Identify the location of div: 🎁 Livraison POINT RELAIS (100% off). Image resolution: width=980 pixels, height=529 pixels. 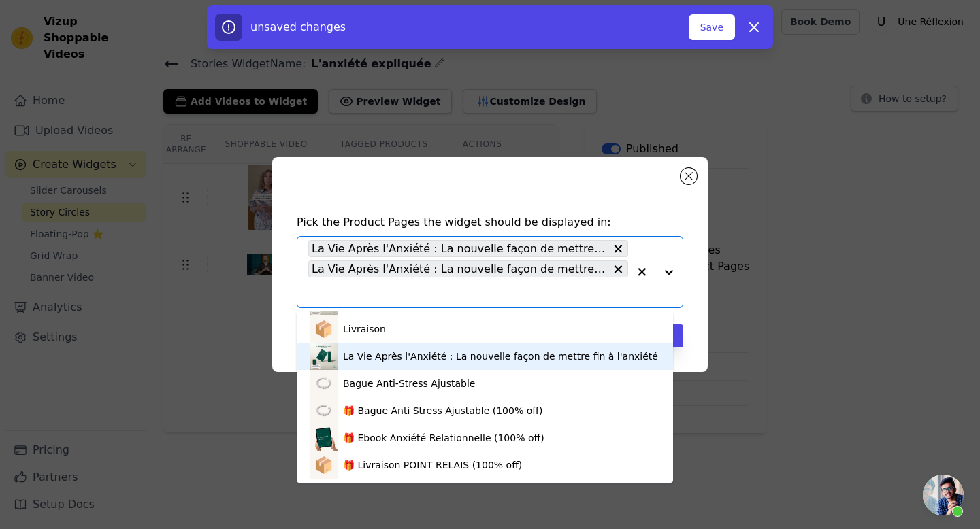
(433, 465).